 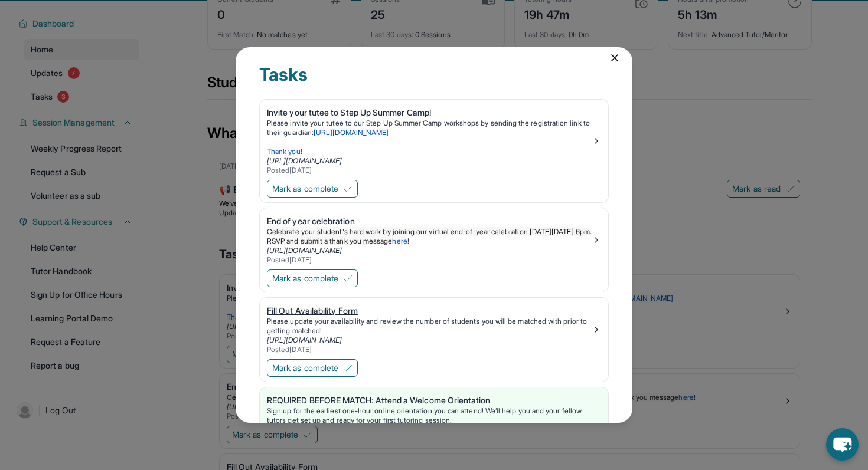 What do you see at coordinates (429, 113) in the screenshot?
I see `div: Invite your tutee to Step Up Summer Camp!` at bounding box center [429, 113].